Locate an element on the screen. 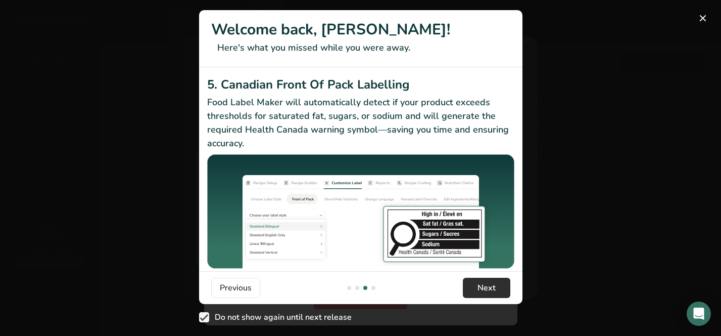 The image size is (721, 336). p: Here's what you missed while you were away. is located at coordinates (361, 48).